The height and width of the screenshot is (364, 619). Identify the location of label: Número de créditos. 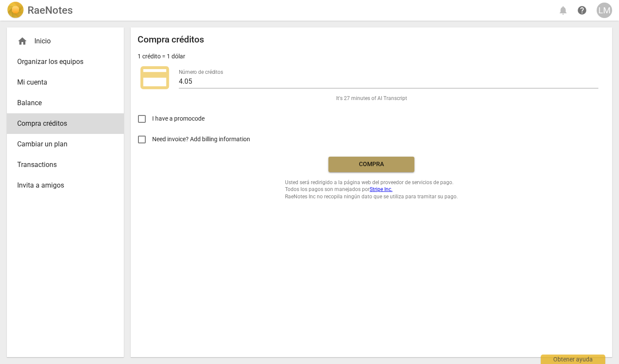
(201, 72).